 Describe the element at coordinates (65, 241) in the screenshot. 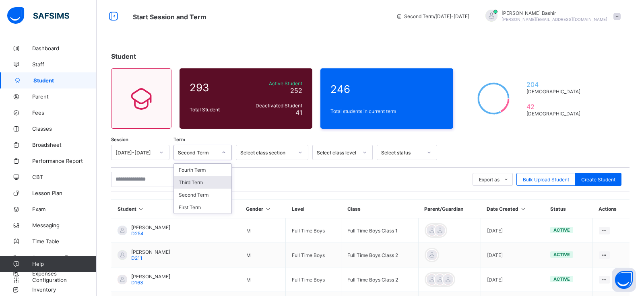

I see `span: Time Table` at that location.